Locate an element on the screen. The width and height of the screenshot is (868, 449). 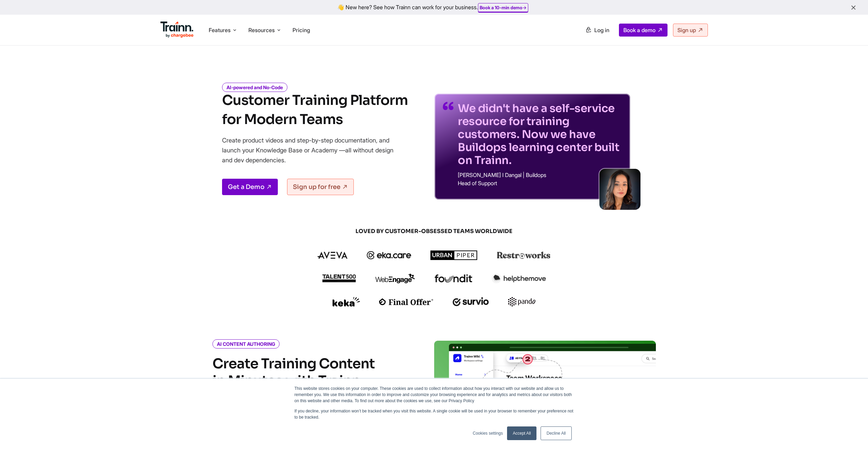
p: If you decline, your information won’t be tracked when you visit this website. A single cookie wi... is located at coordinates (434, 414).